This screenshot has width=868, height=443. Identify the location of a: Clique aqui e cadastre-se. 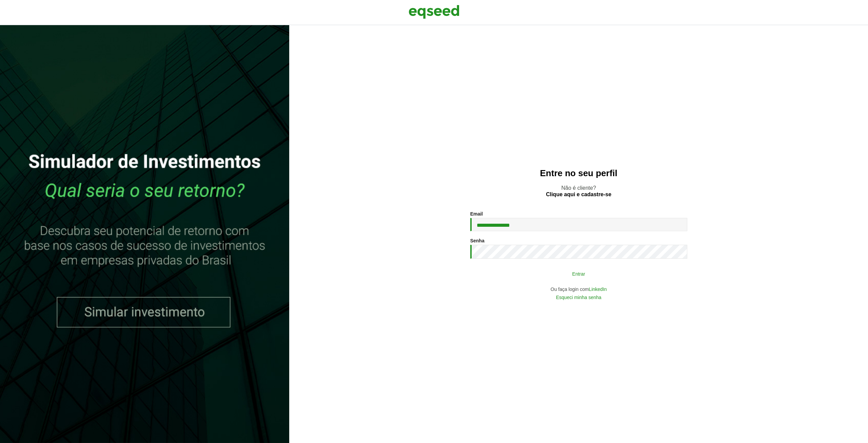
(578, 195).